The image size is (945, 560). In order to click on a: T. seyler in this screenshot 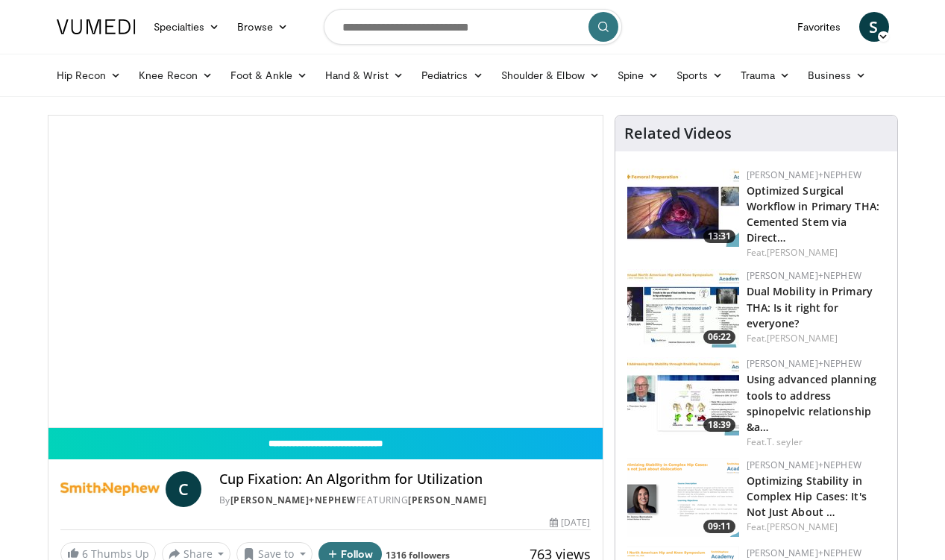, I will do `click(784, 441)`.